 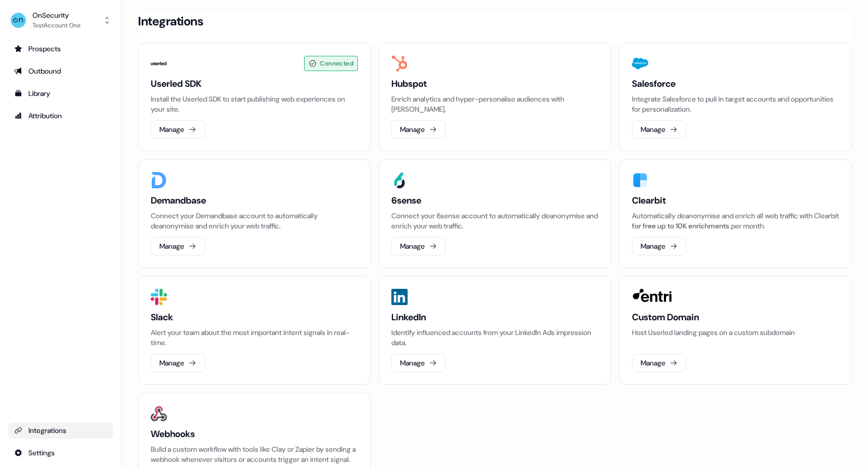 I want to click on h3: Integrations, so click(x=170, y=21).